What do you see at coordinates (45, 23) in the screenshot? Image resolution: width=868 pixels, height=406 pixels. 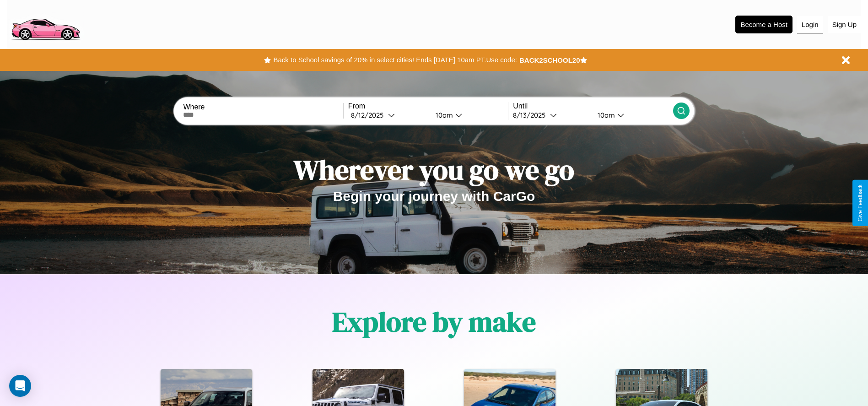 I see `img: logo` at bounding box center [45, 23].